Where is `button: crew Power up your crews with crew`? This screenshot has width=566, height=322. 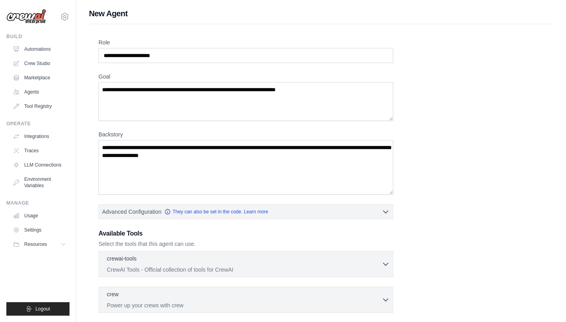
button: crew Power up your crews with crew is located at coordinates (246, 300).